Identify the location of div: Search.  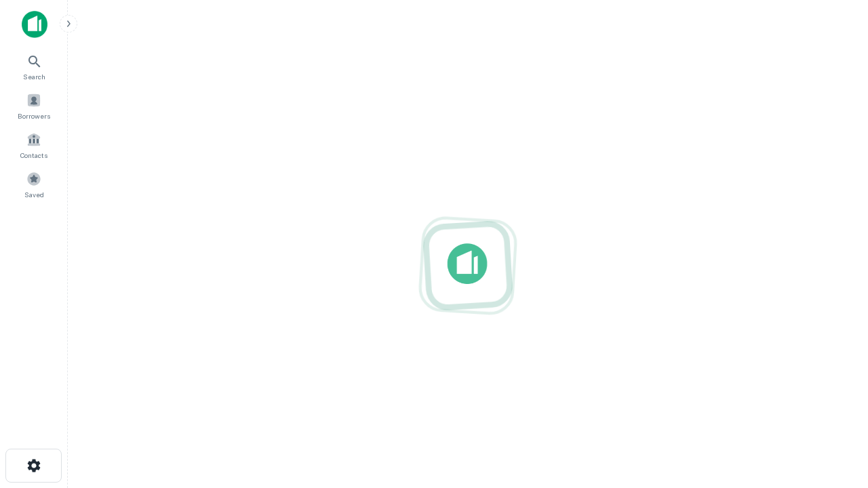
(34, 66).